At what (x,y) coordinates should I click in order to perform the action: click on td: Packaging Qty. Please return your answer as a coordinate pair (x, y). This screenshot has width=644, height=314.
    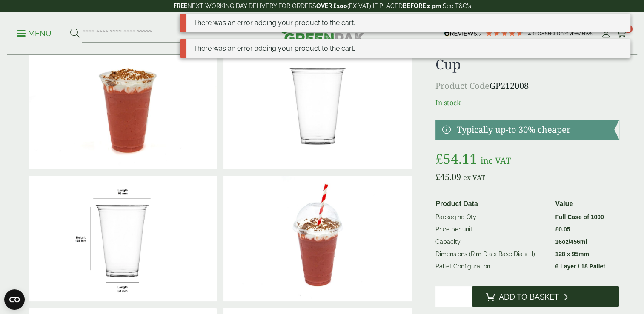
    Looking at the image, I should click on (492, 217).